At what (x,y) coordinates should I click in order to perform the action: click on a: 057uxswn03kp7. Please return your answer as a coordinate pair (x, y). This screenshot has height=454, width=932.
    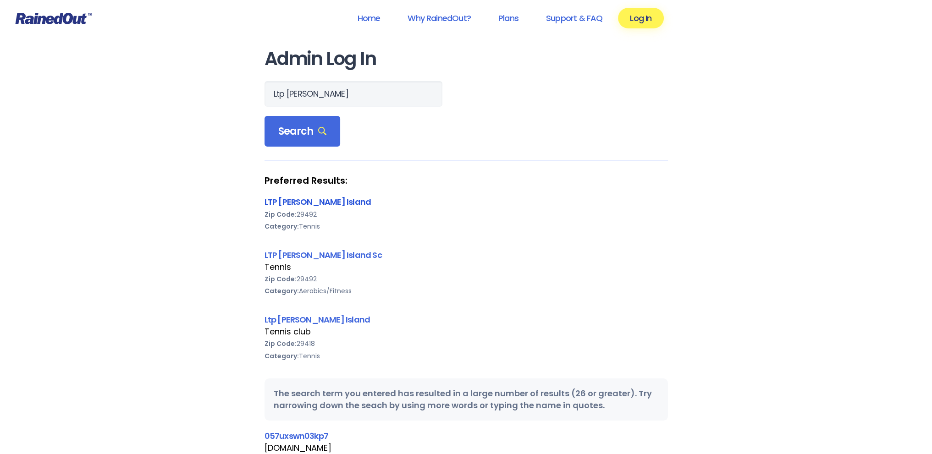
    Looking at the image, I should click on (296, 436).